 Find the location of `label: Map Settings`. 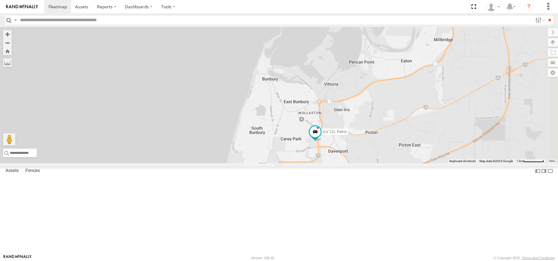

label: Map Settings is located at coordinates (552, 73).